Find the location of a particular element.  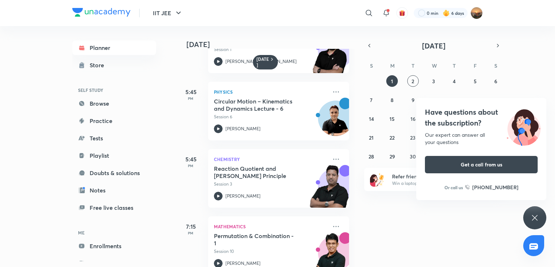

button: September 10, 2025 is located at coordinates (434, 100).